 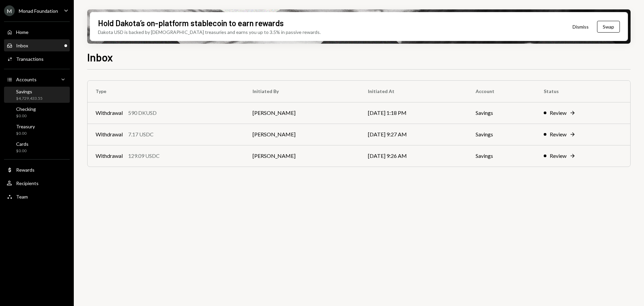 I want to click on div: Home, so click(x=22, y=32).